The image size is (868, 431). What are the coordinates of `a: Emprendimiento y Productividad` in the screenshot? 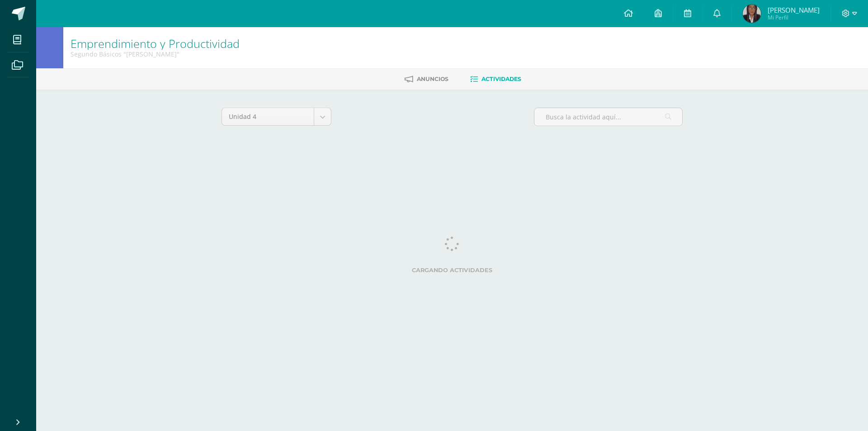 It's located at (155, 43).